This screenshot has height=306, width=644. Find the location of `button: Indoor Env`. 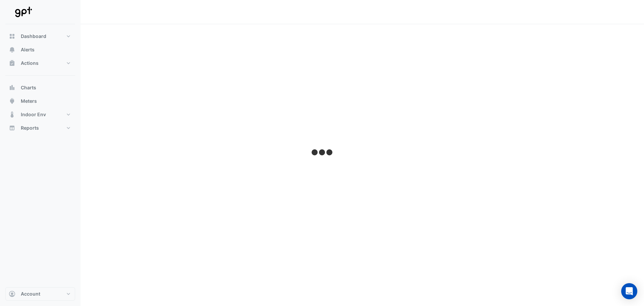

button: Indoor Env is located at coordinates (41, 115).